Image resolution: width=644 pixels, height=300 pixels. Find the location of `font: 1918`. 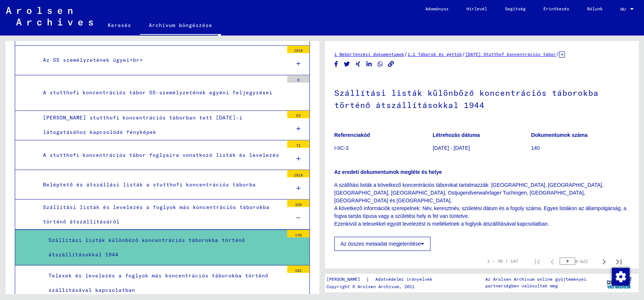

font: 1918 is located at coordinates (298, 175).